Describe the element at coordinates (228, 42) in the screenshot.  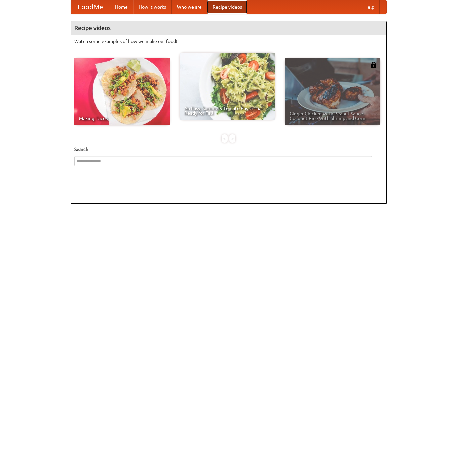
I see `p: Watch some examples of how we make our food!` at that location.